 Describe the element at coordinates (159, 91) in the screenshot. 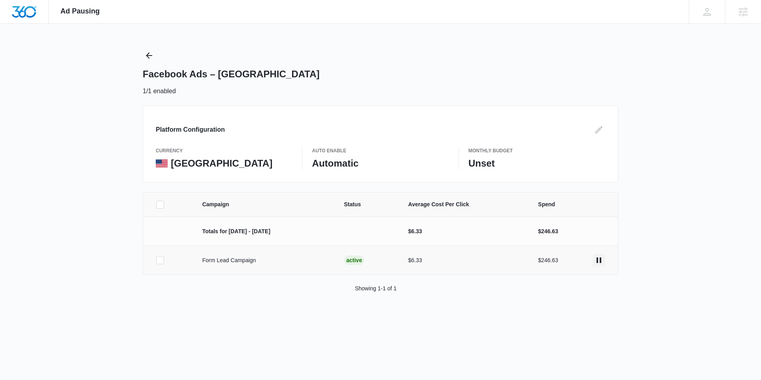

I see `p: 1/1 enabled` at that location.